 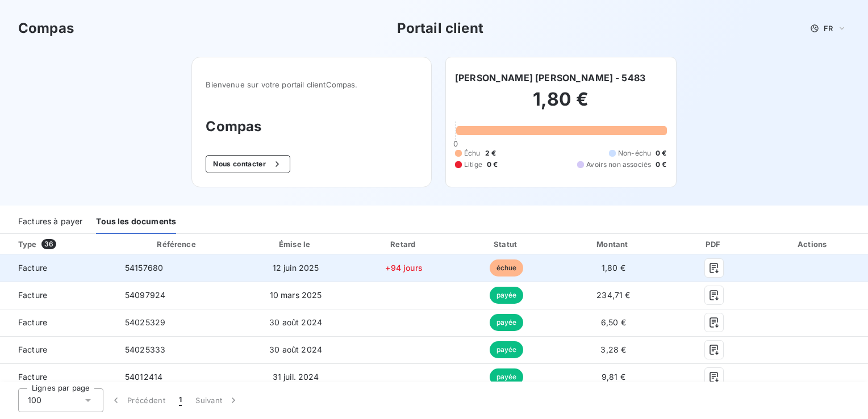 I want to click on span: Bienvenue sur votre portail client Compas ., so click(x=311, y=85).